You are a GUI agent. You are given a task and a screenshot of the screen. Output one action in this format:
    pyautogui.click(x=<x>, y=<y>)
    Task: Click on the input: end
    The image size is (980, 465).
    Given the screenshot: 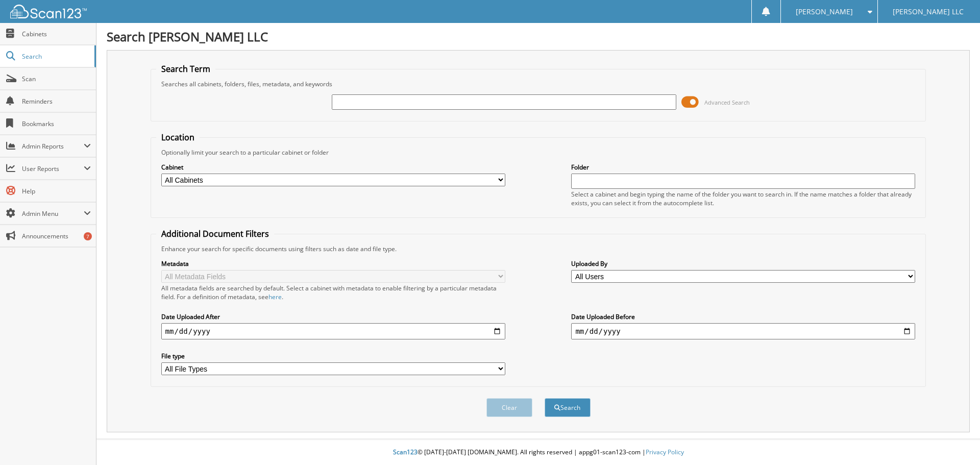 What is the action you would take?
    pyautogui.click(x=744, y=331)
    